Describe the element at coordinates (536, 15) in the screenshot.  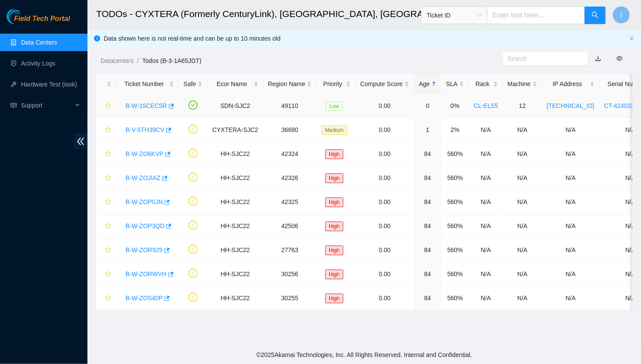
I see `input: Enter text here...` at that location.